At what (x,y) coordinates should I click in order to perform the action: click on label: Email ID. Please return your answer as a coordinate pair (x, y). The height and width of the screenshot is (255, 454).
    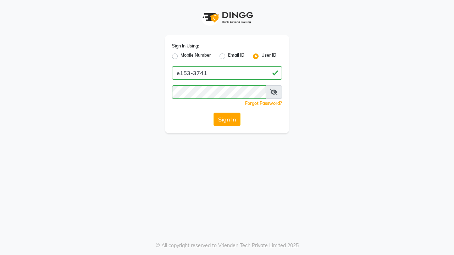
    Looking at the image, I should click on (236, 56).